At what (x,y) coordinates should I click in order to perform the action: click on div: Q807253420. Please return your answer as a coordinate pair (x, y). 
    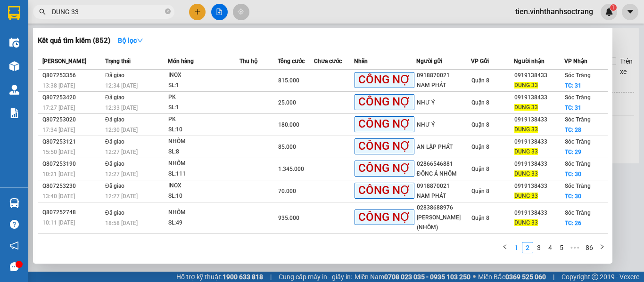
    Looking at the image, I should click on (72, 98).